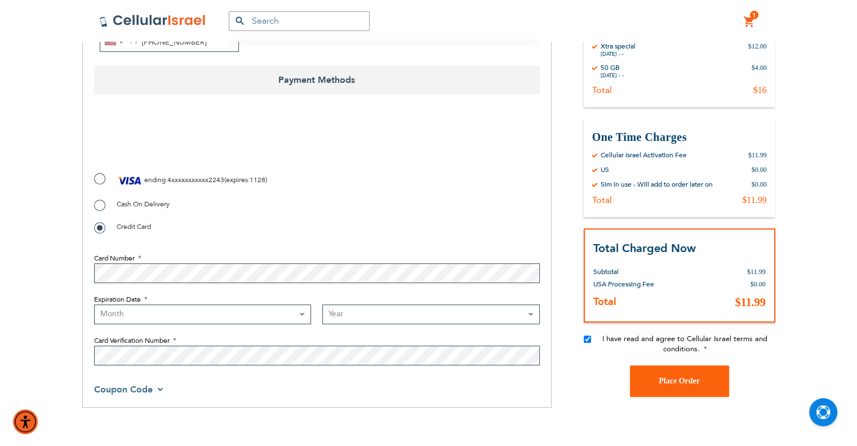 The width and height of the screenshot is (857, 446). I want to click on img: Visa, so click(130, 180).